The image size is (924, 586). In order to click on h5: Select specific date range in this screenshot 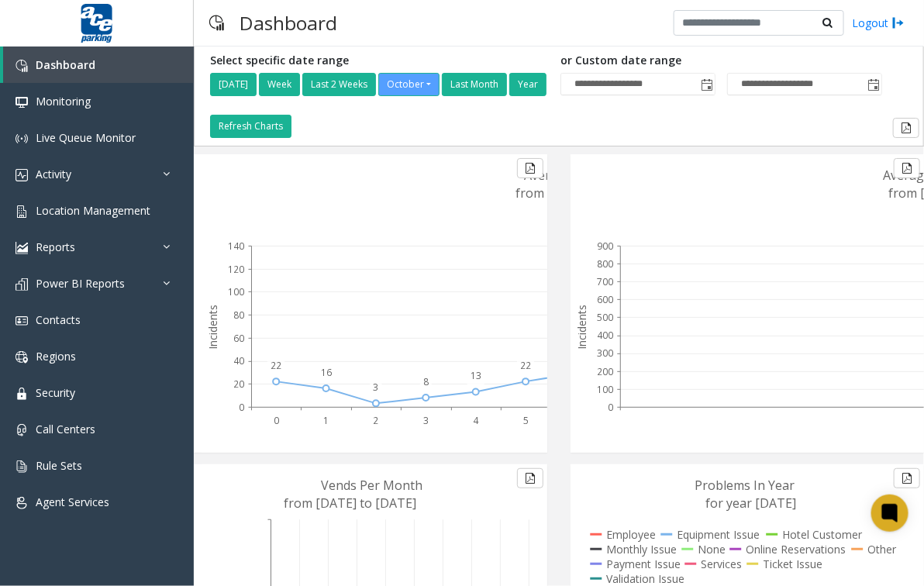, I will do `click(379, 61)`.